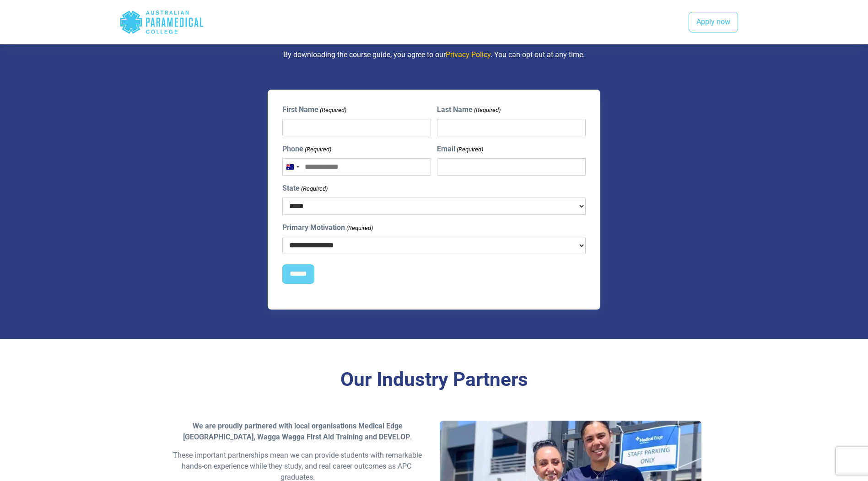 The image size is (868, 481). Describe the element at coordinates (315, 110) in the screenshot. I see `label: First Name` at that location.